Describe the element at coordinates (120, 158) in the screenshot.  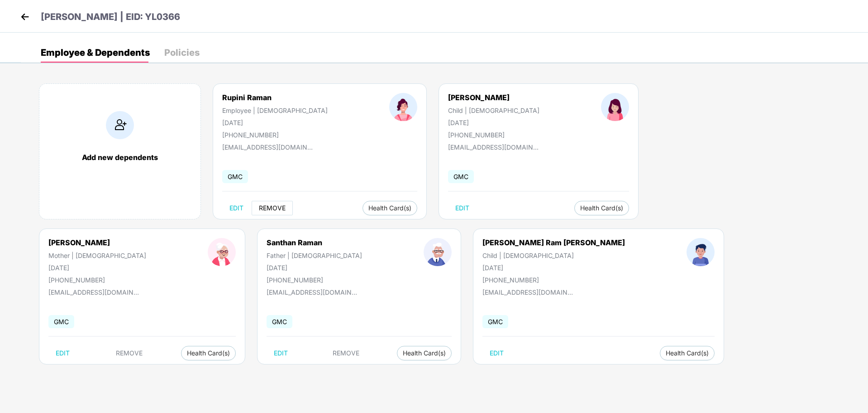
I see `div: Add new dependents` at that location.